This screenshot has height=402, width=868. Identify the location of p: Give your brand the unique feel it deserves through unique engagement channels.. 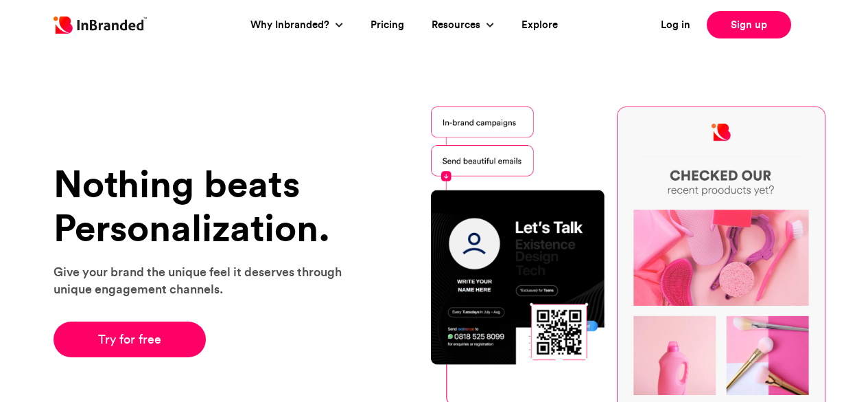
(206, 281).